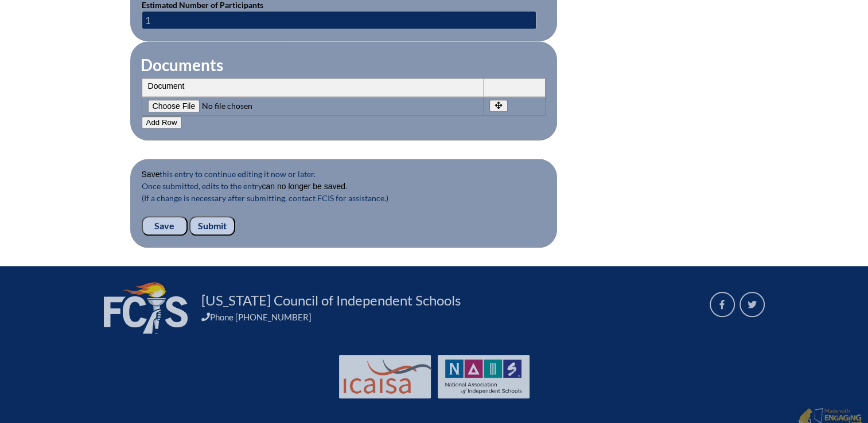 The width and height of the screenshot is (868, 423). I want to click on legend: Documents, so click(182, 64).